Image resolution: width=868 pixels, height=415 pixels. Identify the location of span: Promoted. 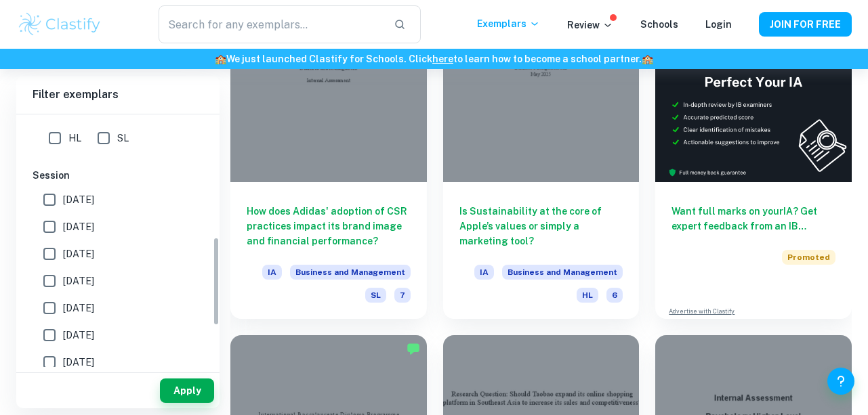
(808, 257).